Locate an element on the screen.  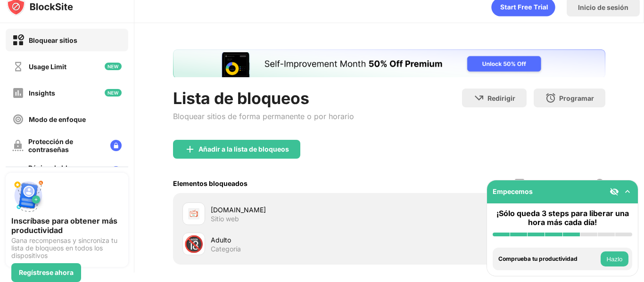
div: Modo de enfoque is located at coordinates (57, 119).